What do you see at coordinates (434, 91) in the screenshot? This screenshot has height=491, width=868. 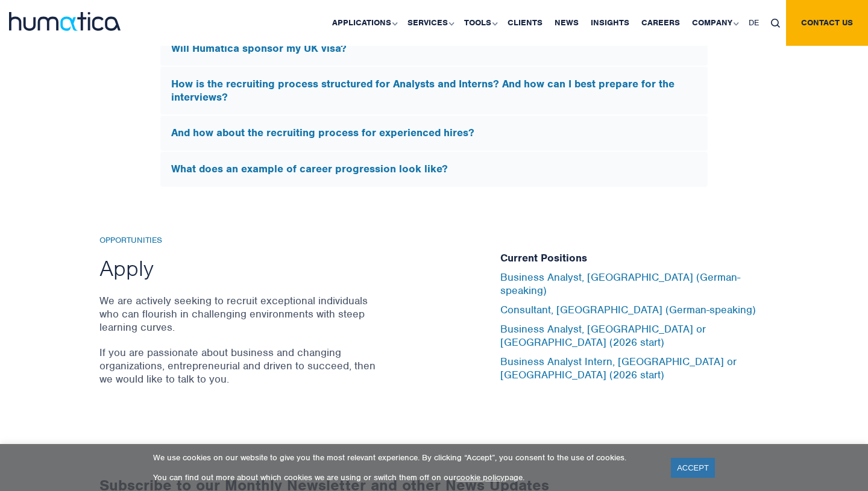 I see `h5: How is the recruiting process structured for Analysts and Interns? And how can I best prepare for...` at bounding box center [434, 91].